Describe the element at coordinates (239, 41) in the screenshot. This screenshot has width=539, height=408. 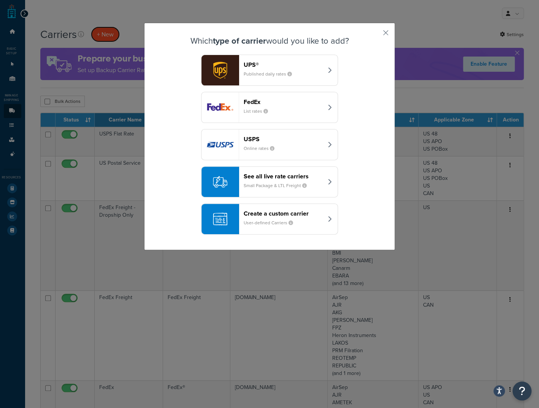
I see `strong: type of carrier` at that location.